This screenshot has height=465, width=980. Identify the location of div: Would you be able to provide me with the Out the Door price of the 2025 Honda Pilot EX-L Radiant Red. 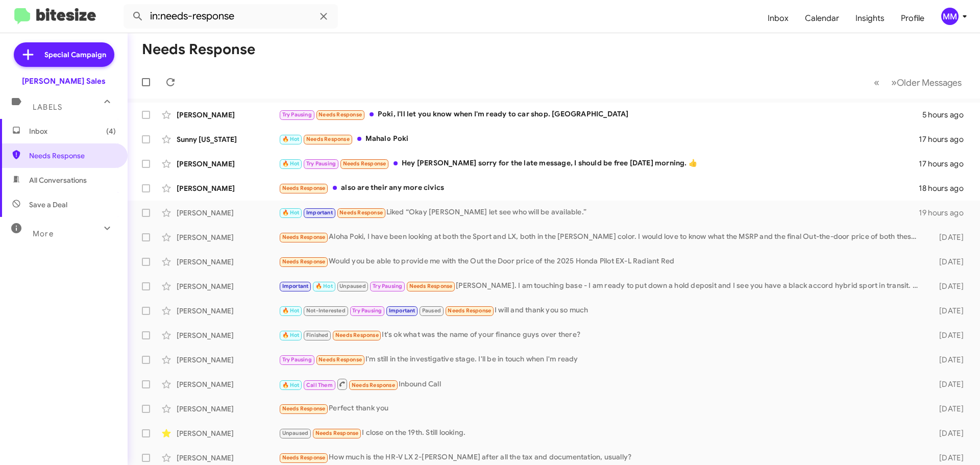
(601, 261).